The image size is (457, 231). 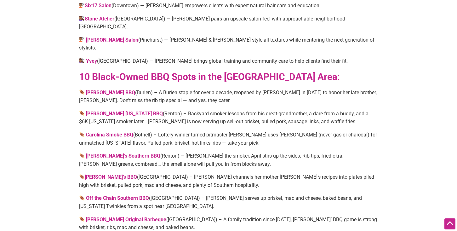 I want to click on a: Yvey, so click(x=91, y=61).